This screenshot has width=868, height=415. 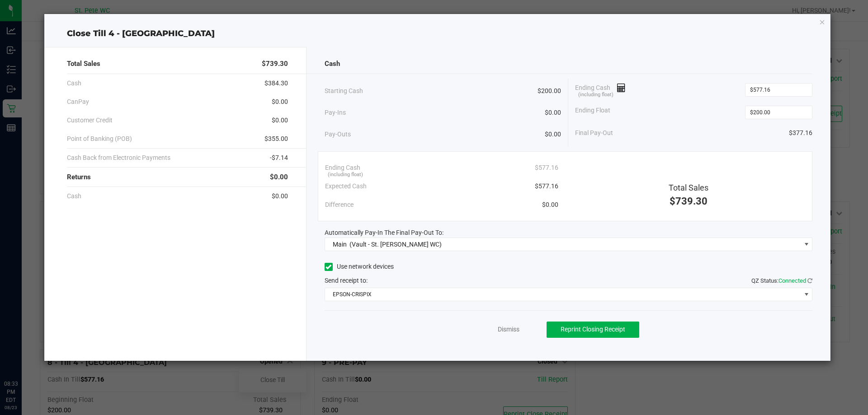 What do you see at coordinates (276, 139) in the screenshot?
I see `span: $355.00` at bounding box center [276, 139].